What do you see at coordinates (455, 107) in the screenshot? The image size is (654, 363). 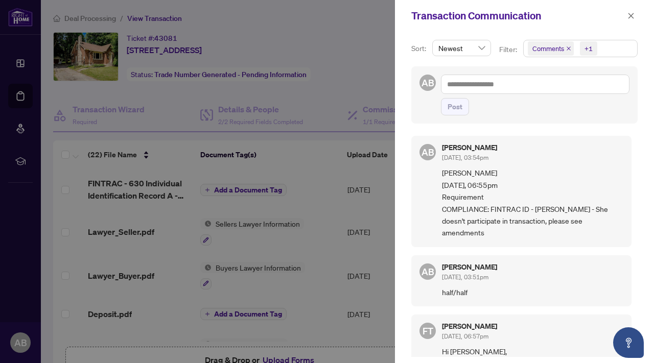 I see `button: Post` at bounding box center [455, 107].